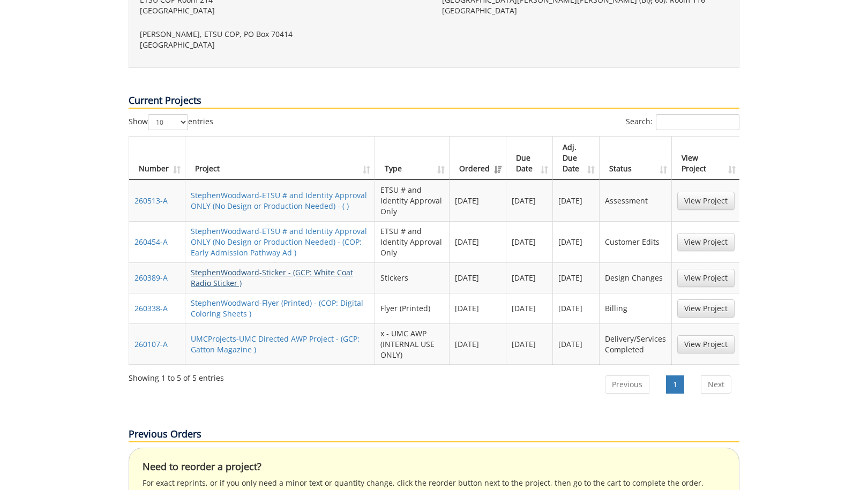  Describe the element at coordinates (272, 277) in the screenshot. I see `a: StephenWoodward-Sticker - (GCP: White Coat Radio Sticker )` at that location.